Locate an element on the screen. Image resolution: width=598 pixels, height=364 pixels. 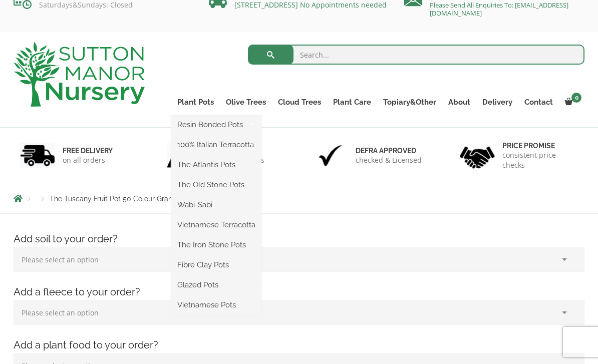
a: The Atlantis Pots is located at coordinates (217, 165).